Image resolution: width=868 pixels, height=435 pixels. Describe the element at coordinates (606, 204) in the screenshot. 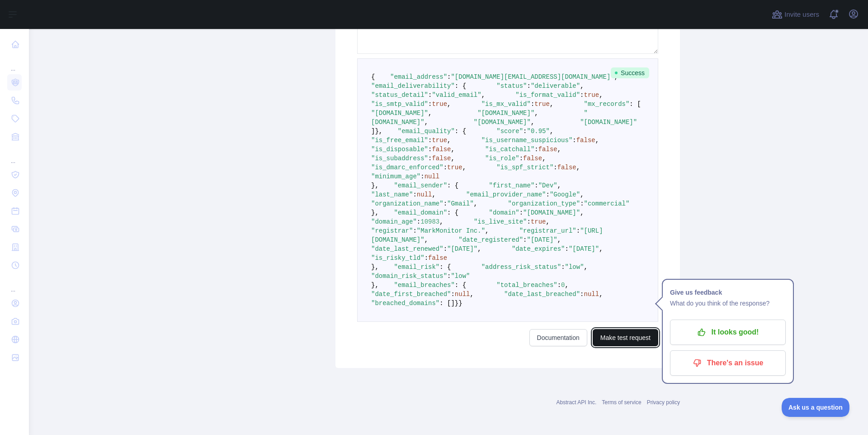

I see `span: "commercial"` at that location.